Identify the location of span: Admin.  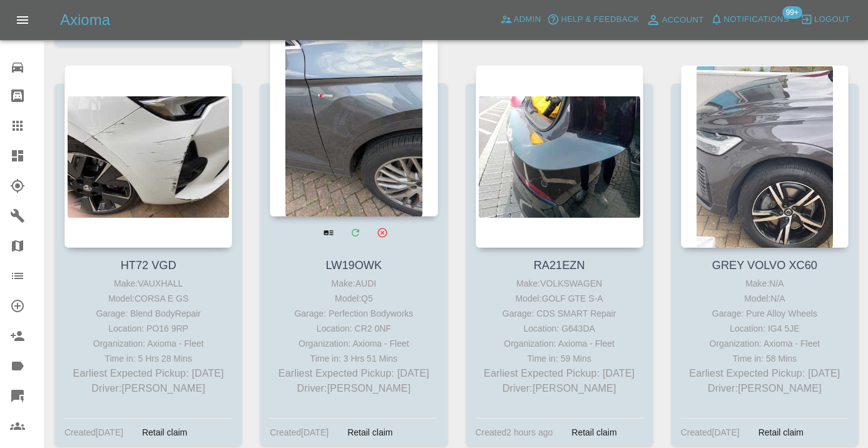
(527, 19).